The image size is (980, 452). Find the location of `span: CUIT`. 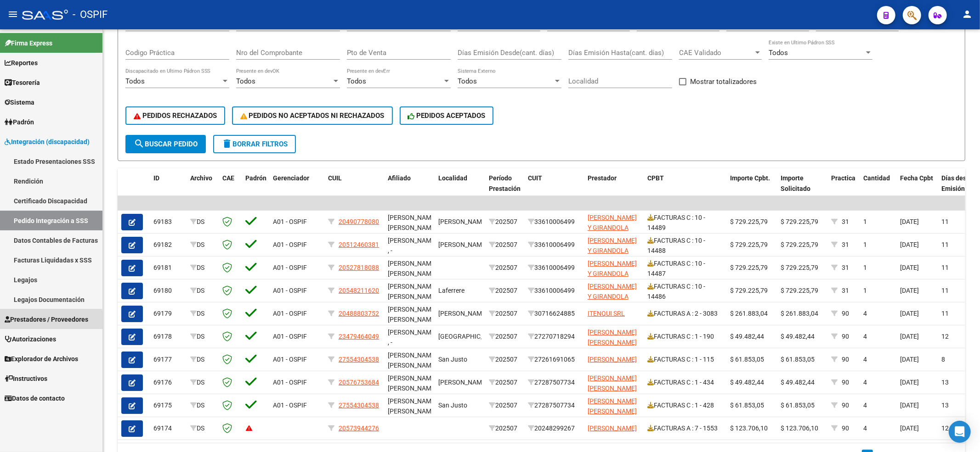

span: CUIT is located at coordinates (535, 178).